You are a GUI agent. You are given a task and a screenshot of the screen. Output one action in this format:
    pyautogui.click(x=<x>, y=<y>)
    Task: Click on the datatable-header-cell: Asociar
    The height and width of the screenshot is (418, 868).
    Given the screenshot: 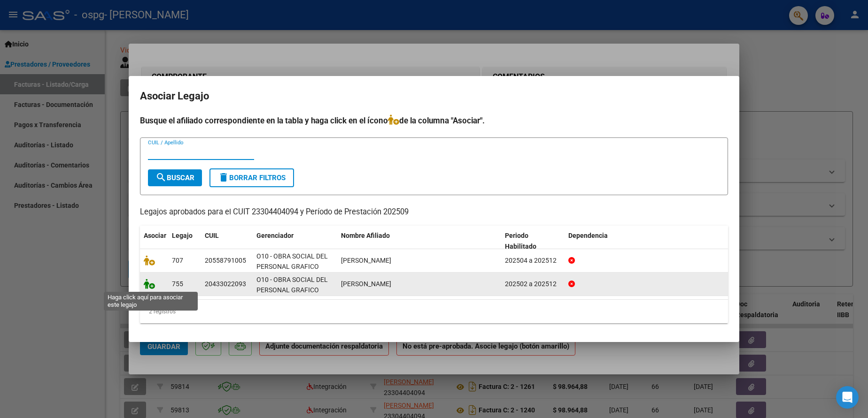 What is the action you would take?
    pyautogui.click(x=154, y=241)
    